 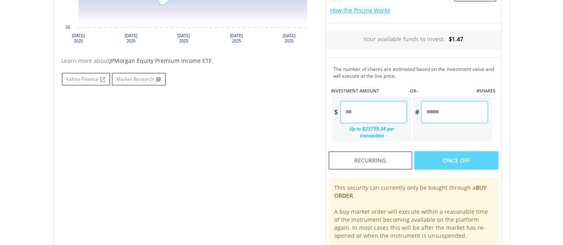 What do you see at coordinates (86, 79) in the screenshot?
I see `a: Yahoo Finance` at bounding box center [86, 79].